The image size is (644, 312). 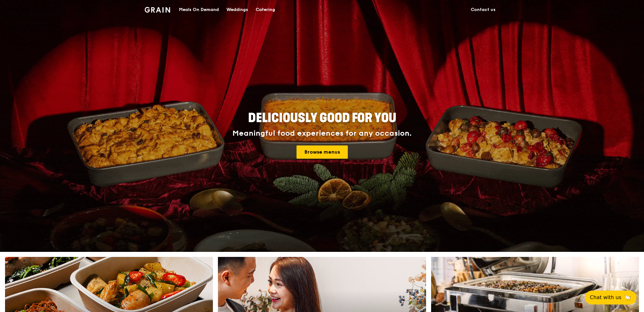 What do you see at coordinates (266, 10) in the screenshot?
I see `a: Catering` at bounding box center [266, 10].